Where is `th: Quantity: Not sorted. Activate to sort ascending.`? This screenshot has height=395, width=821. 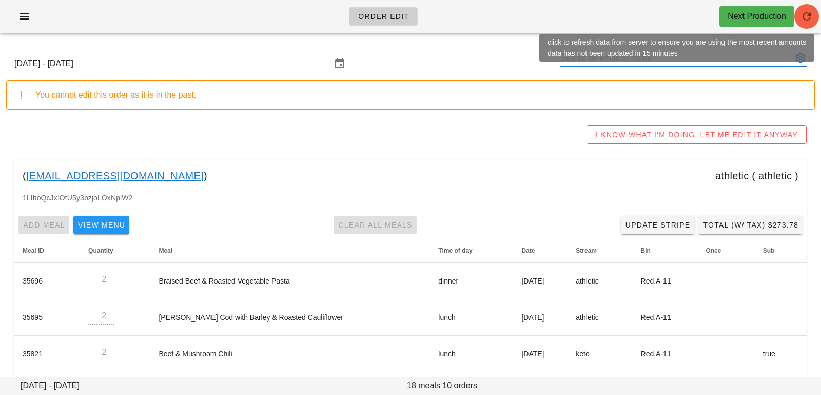
th: Quantity: Not sorted. Activate to sort ascending. is located at coordinates (115, 250).